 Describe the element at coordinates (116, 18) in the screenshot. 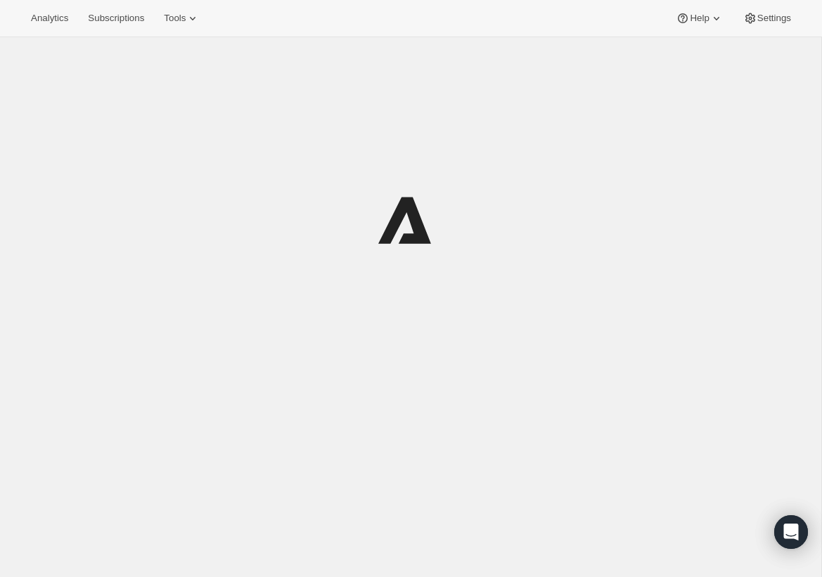

I see `span: Subscriptions` at that location.